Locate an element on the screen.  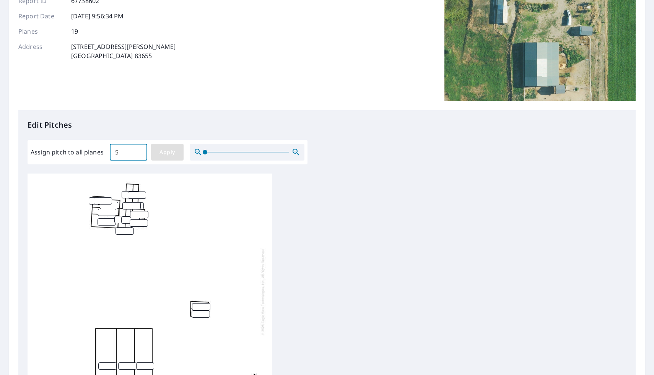
p: Edit Pitches is located at coordinates (327, 125).